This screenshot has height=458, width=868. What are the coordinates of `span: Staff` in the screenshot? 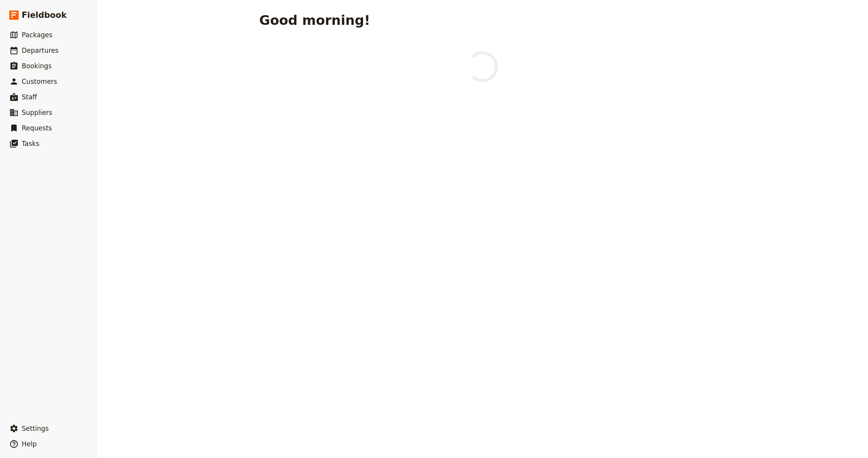 It's located at (30, 97).